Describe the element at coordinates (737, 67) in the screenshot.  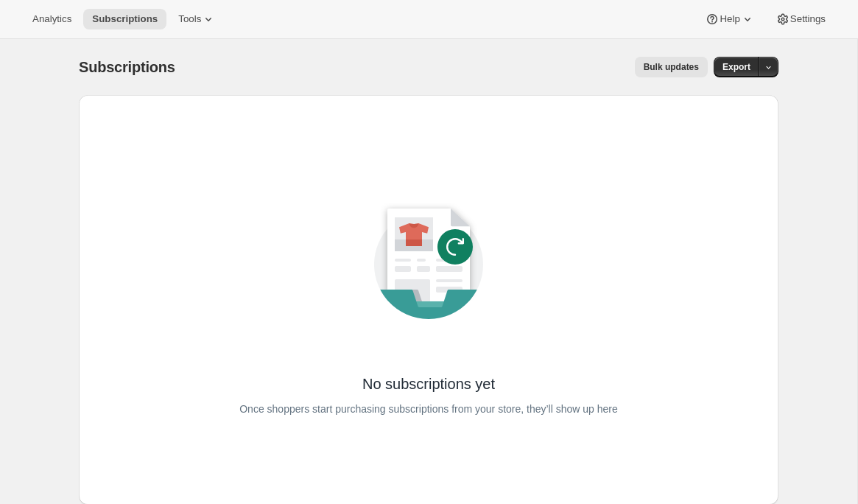
I see `span: Export` at that location.